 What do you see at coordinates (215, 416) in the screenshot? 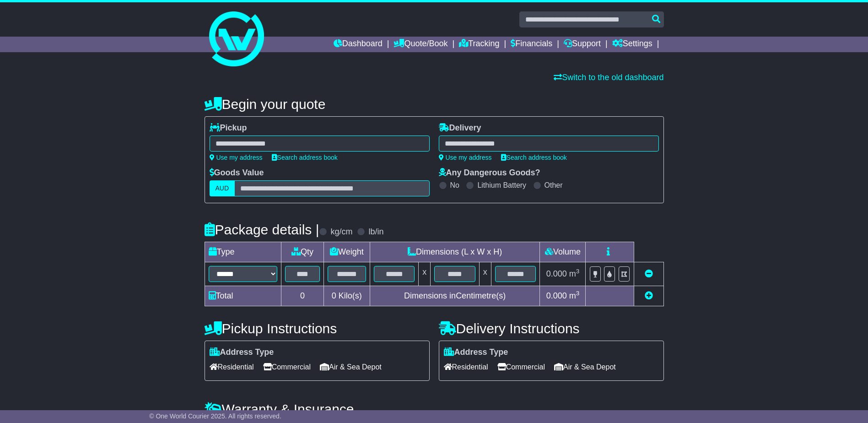
I see `span: © One World Courier 2025. All rights reserved.` at bounding box center [215, 416].